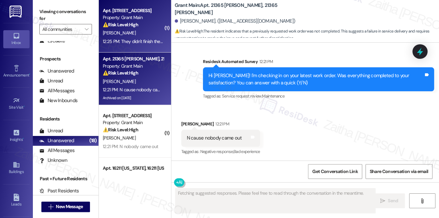  Describe the element at coordinates (399, 171) in the screenshot. I see `button: Share Conversation via email` at that location.